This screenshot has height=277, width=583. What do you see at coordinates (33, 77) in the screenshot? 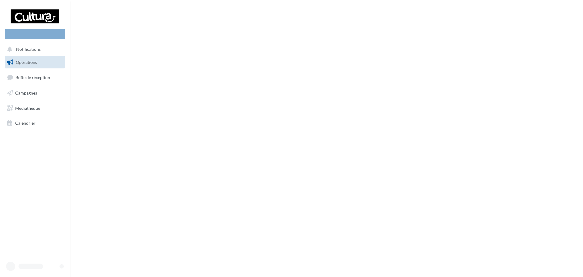
I see `span: Boîte de réception` at bounding box center [33, 77].